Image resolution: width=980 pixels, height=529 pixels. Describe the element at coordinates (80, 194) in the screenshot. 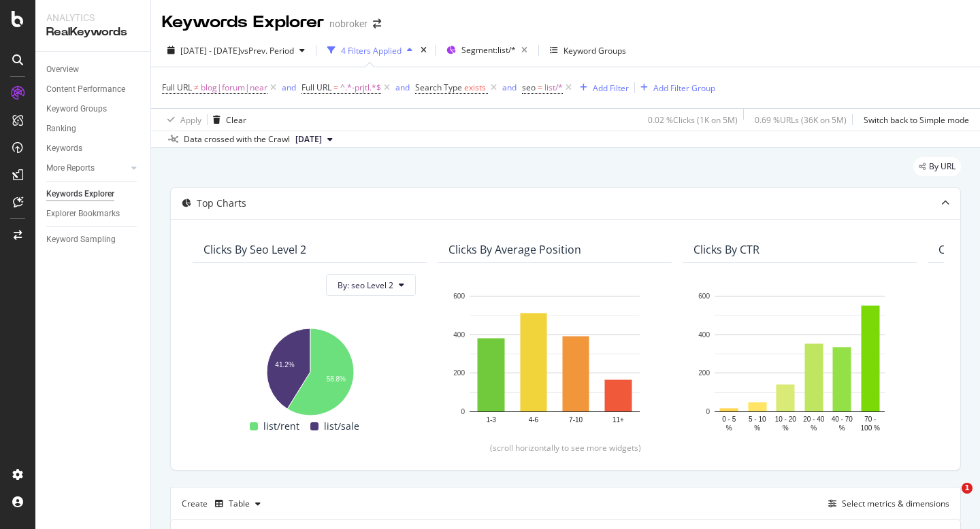

I see `div: Keywords Explorer` at that location.